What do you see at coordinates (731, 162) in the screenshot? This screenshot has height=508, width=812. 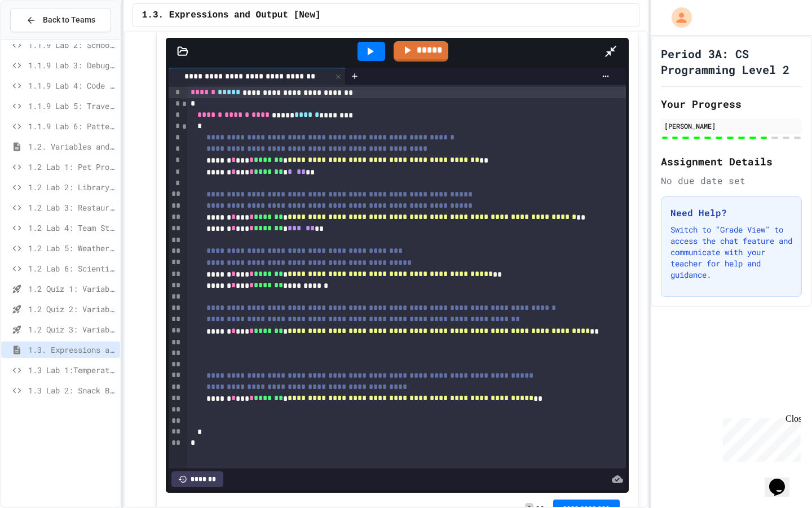 I see `h2: Assignment Details` at bounding box center [731, 162].